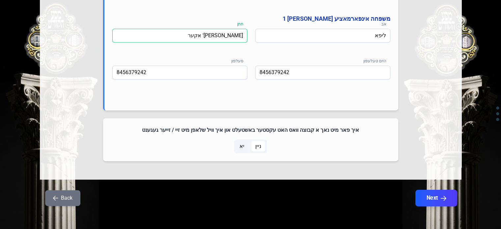  What do you see at coordinates (242, 146) in the screenshot?
I see `p-togglebutton: יא` at bounding box center [242, 146].